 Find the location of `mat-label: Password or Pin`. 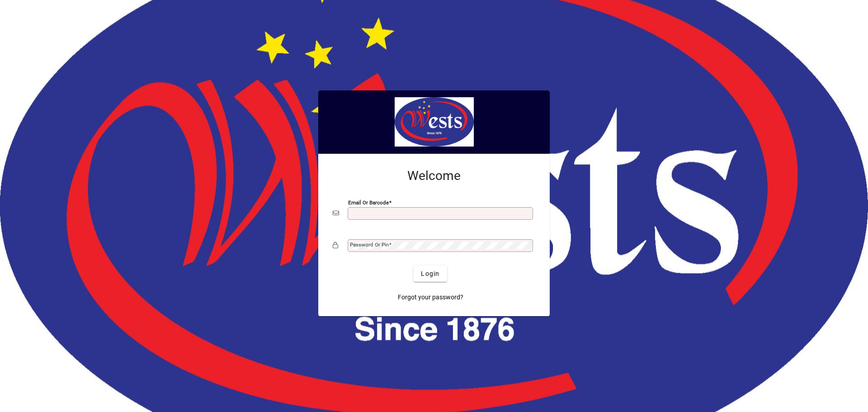

mat-label: Password or Pin is located at coordinates (370, 245).